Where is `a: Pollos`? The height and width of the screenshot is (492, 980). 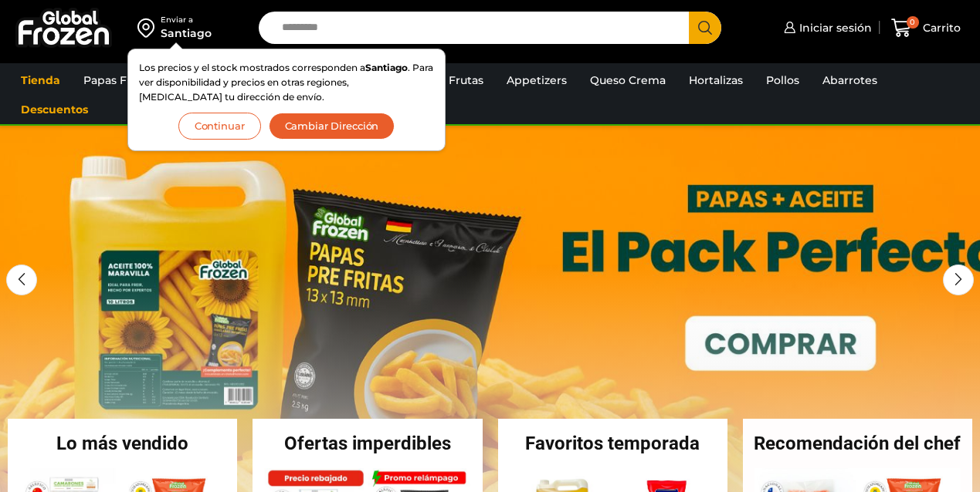
a: Pollos is located at coordinates (782, 80).